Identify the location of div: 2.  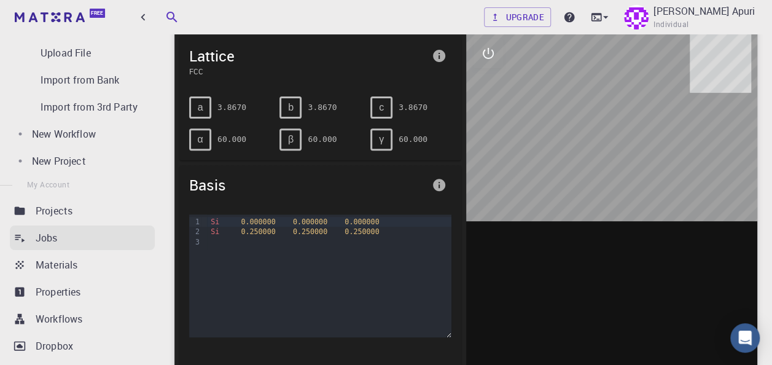
(195, 232).